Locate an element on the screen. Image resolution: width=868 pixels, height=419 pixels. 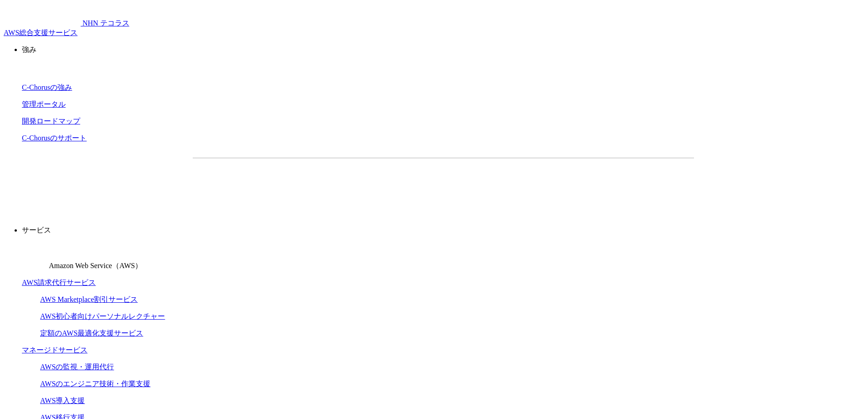
a: 定額のAWS最適化支援サービス is located at coordinates (92, 333).